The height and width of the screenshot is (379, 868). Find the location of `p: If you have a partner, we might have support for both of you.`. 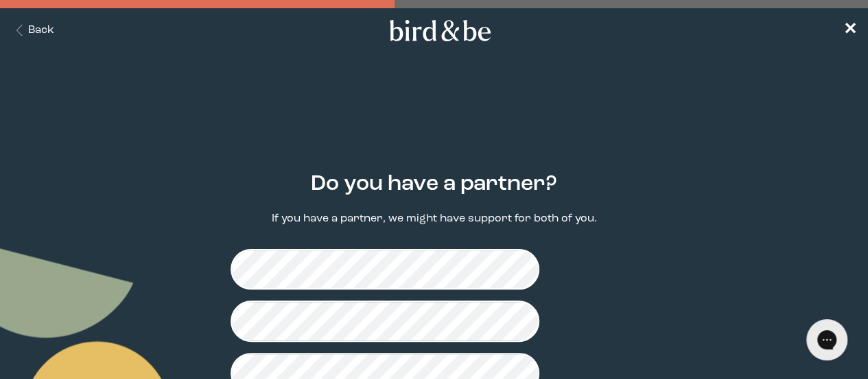

p: If you have a partner, we might have support for both of you. is located at coordinates (435, 219).